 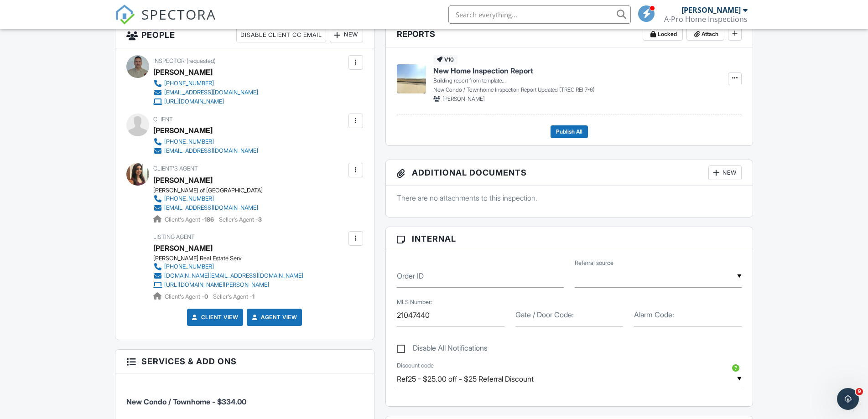 I want to click on label: Discount code, so click(x=415, y=365).